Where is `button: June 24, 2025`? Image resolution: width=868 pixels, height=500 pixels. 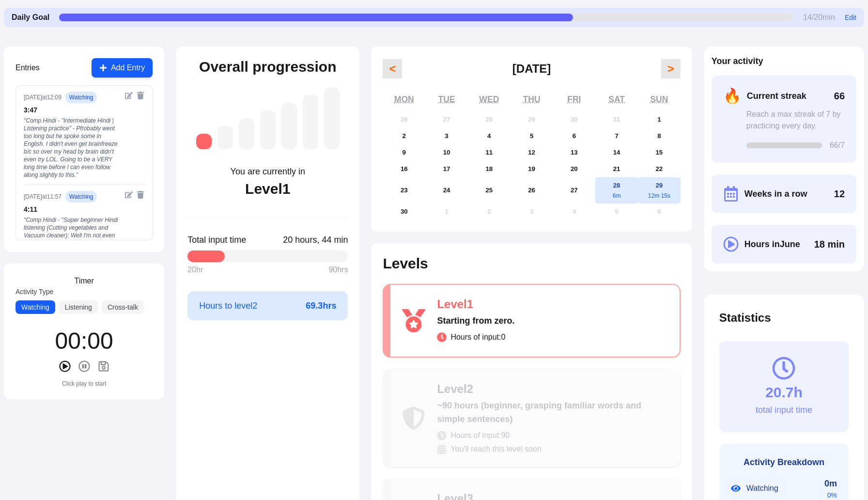
button: June 24, 2025 is located at coordinates (447, 191).